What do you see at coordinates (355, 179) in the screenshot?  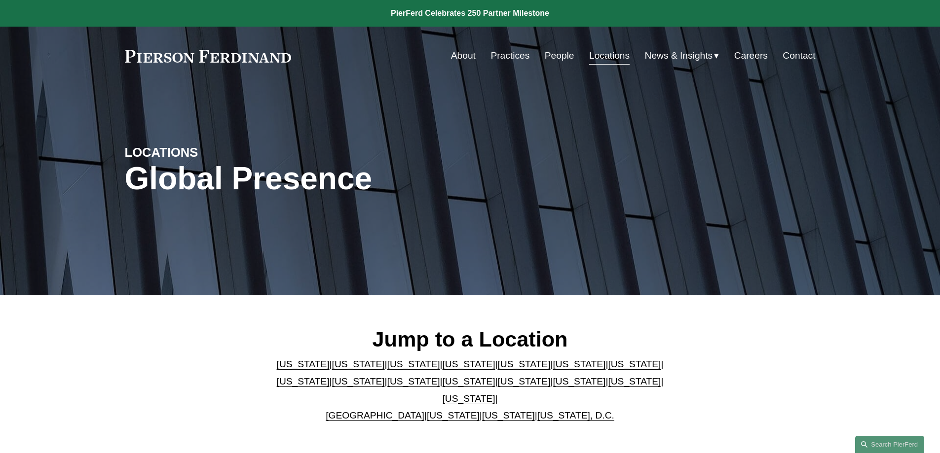 I see `h1: Global Presence` at bounding box center [355, 179].